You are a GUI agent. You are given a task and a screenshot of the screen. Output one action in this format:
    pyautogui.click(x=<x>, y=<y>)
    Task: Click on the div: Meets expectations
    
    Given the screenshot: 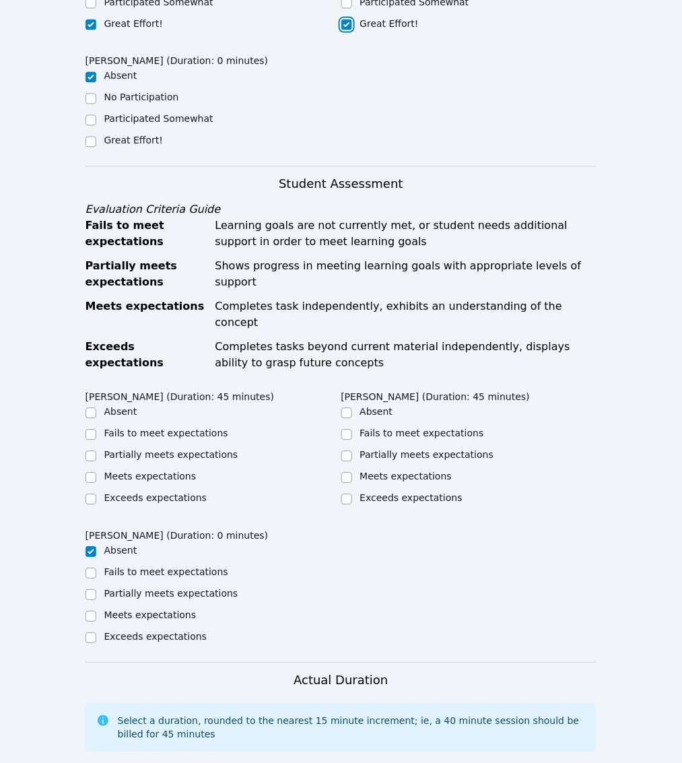 What is the action you would take?
    pyautogui.click(x=146, y=315)
    